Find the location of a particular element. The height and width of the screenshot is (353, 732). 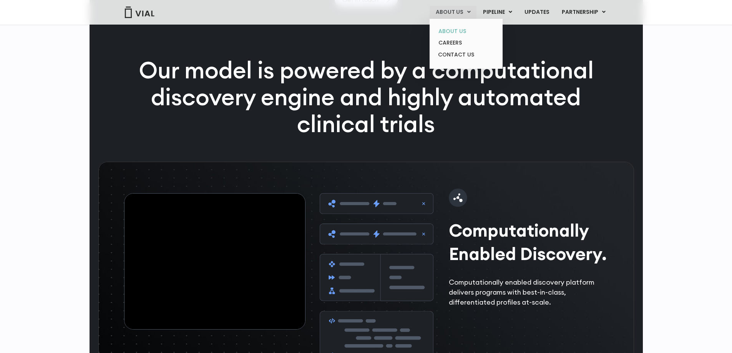

img: Vial Logo is located at coordinates (140, 12).